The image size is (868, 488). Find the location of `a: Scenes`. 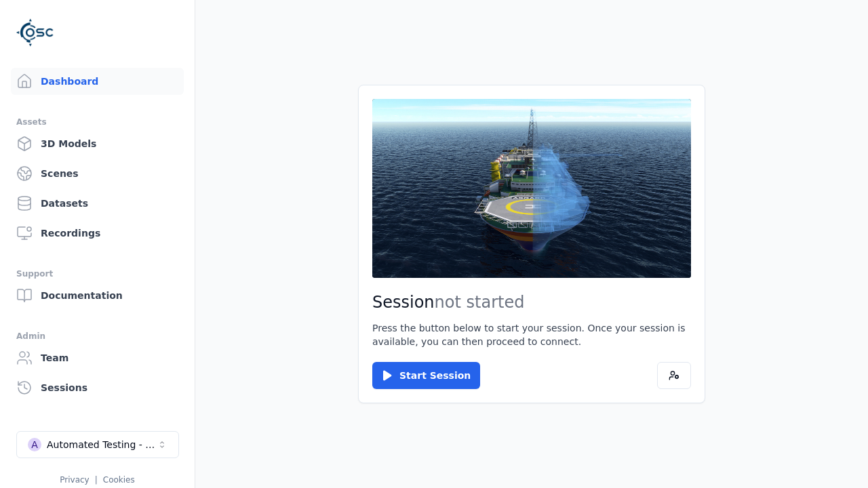

a: Scenes is located at coordinates (97, 174).